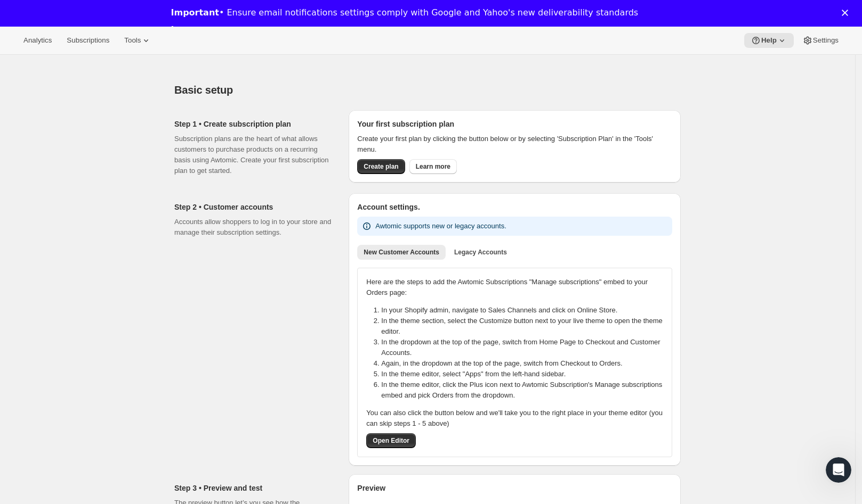  What do you see at coordinates (88, 40) in the screenshot?
I see `button: Subscriptions` at bounding box center [88, 40].